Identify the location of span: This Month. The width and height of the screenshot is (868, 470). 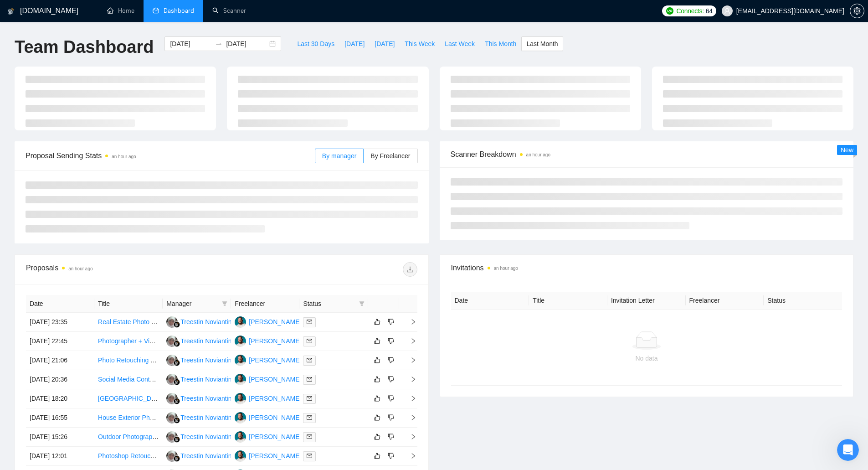
(500, 44).